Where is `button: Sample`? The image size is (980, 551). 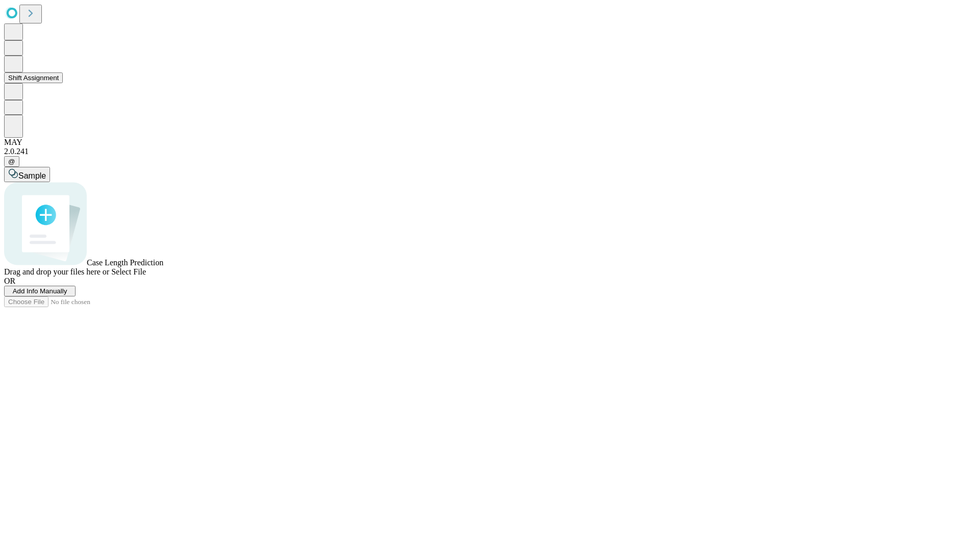
button: Sample is located at coordinates (27, 175).